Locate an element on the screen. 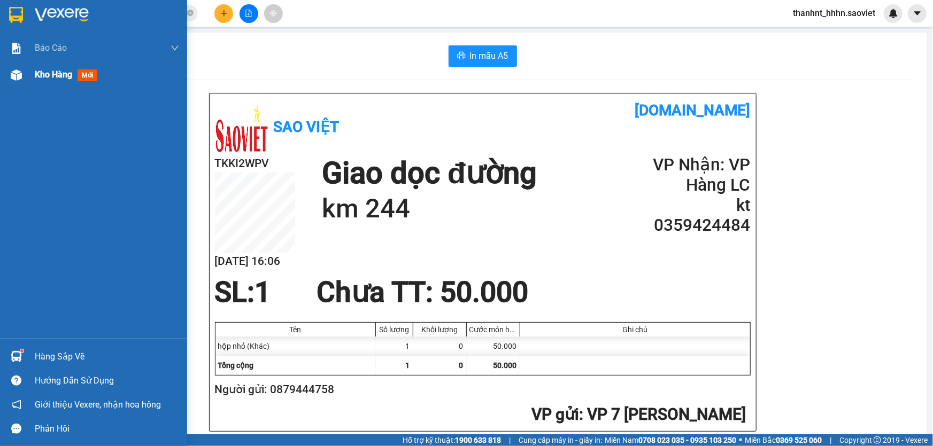 This screenshot has height=446, width=933. span: SL: is located at coordinates (235, 292).